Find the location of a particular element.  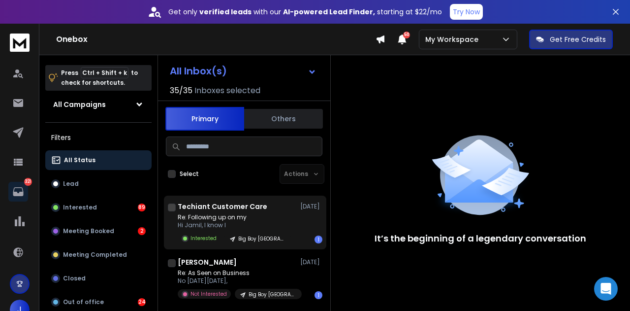

p: It’s the beginning of a legendary conversation is located at coordinates (481, 238).